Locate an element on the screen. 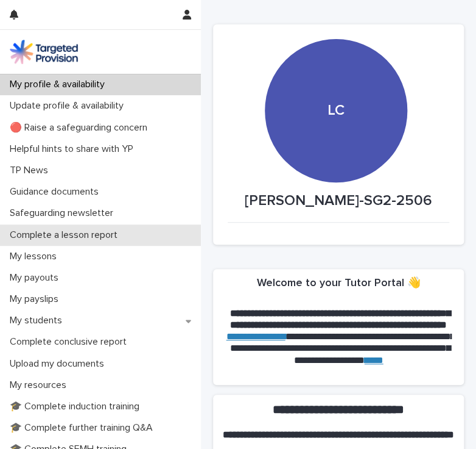  p: Complete conclusive report is located at coordinates (71, 342).